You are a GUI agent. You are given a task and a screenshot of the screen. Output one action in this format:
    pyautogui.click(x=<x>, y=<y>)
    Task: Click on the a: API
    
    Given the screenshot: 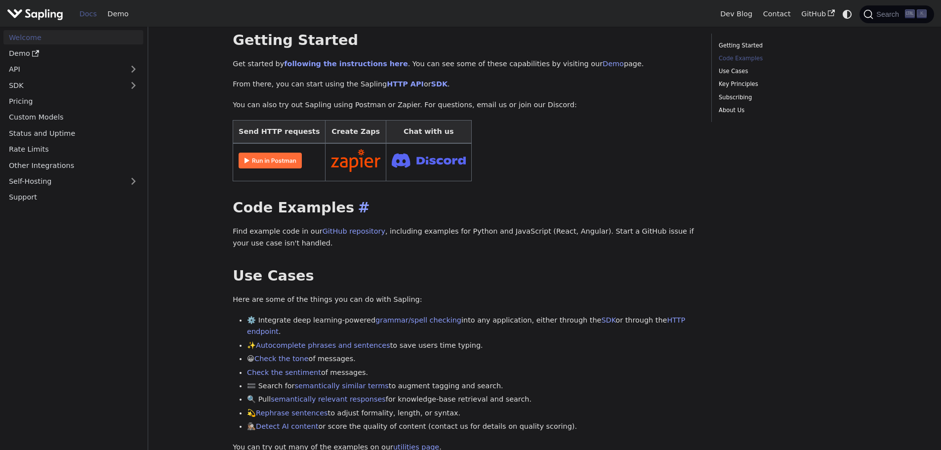 What is the action you would take?
    pyautogui.click(x=63, y=69)
    